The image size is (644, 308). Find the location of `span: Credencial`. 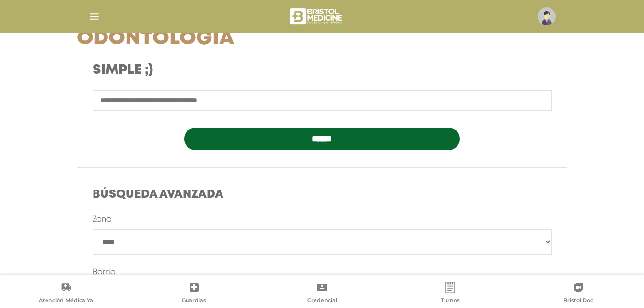

span: Credencial is located at coordinates (323, 301).